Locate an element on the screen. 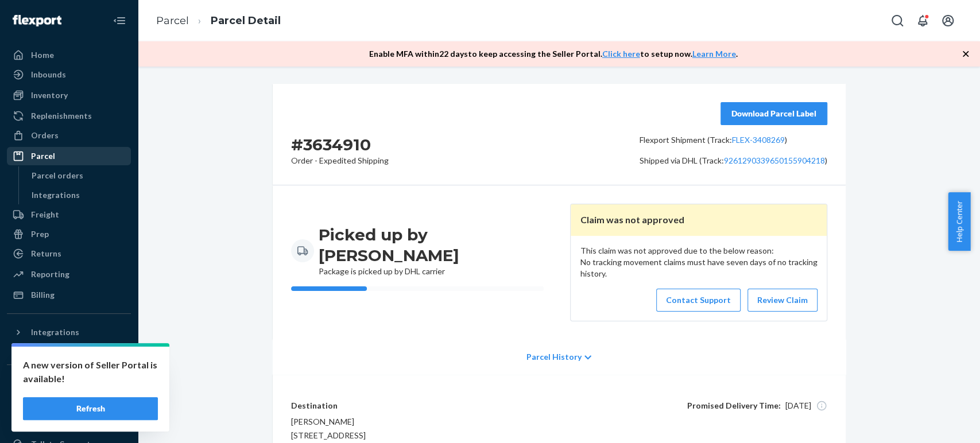 The image size is (980, 443). button: Fast Tags is located at coordinates (69, 383).